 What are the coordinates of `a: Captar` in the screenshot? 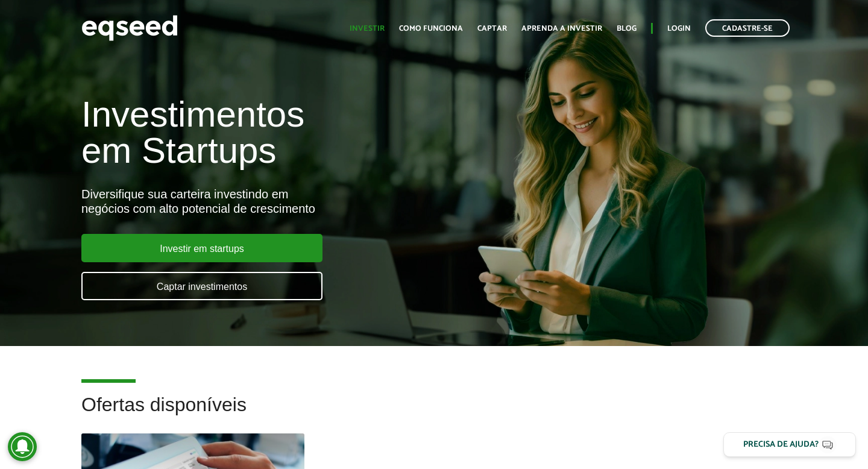 It's located at (492, 29).